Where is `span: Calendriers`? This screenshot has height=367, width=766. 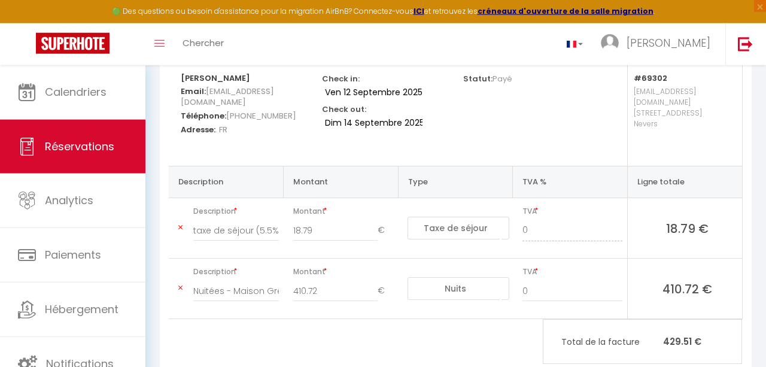
span: Calendriers is located at coordinates (75, 92).